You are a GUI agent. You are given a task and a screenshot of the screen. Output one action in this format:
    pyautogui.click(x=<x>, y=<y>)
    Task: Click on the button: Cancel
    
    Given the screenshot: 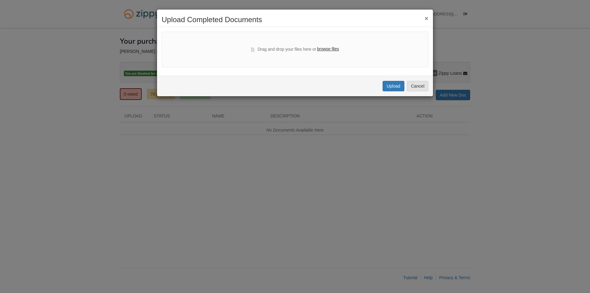 What is the action you would take?
    pyautogui.click(x=417, y=86)
    